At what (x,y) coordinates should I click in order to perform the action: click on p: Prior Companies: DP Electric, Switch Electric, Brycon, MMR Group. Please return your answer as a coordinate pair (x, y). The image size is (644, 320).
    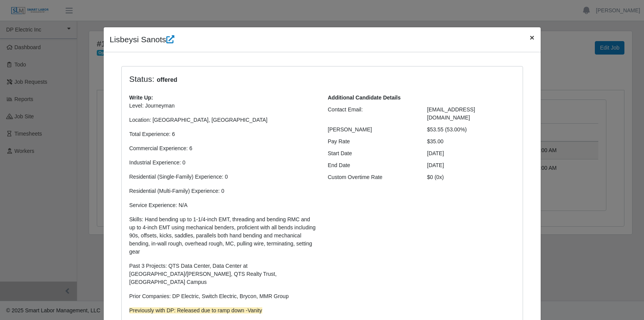
    Looking at the image, I should click on (223, 296).